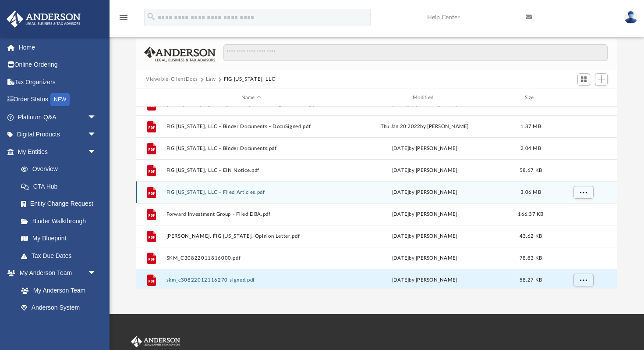 The height and width of the screenshot is (350, 644). Describe the element at coordinates (251, 214) in the screenshot. I see `button: Forward Investment Group - Filed DBA.pdf` at that location.